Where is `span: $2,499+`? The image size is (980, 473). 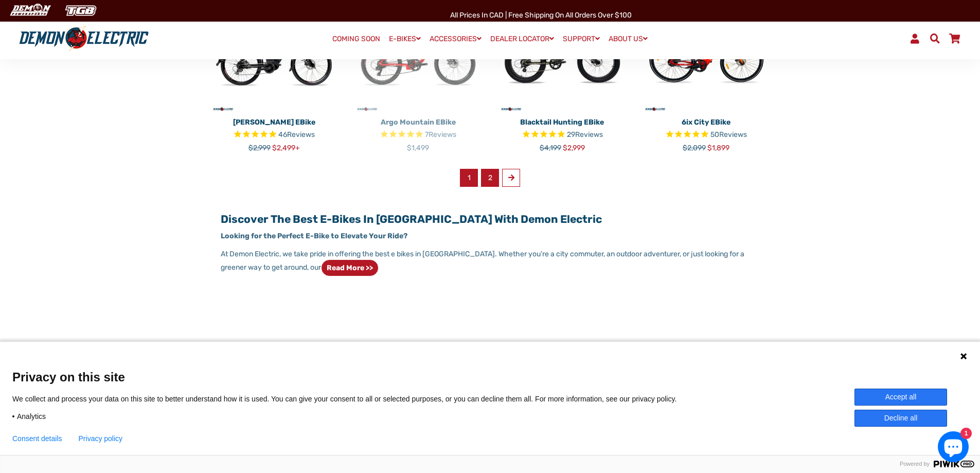 span: $2,499+ is located at coordinates (286, 148).